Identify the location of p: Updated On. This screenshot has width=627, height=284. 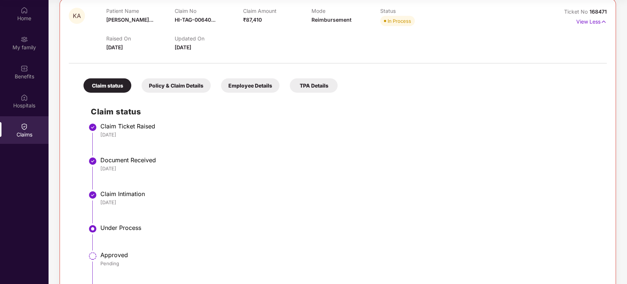
(209, 38).